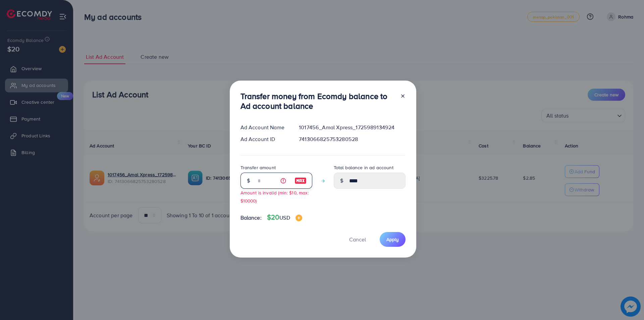 This screenshot has width=644, height=320. What do you see at coordinates (264, 139) in the screenshot?
I see `div: Ad Account ID` at bounding box center [264, 139].